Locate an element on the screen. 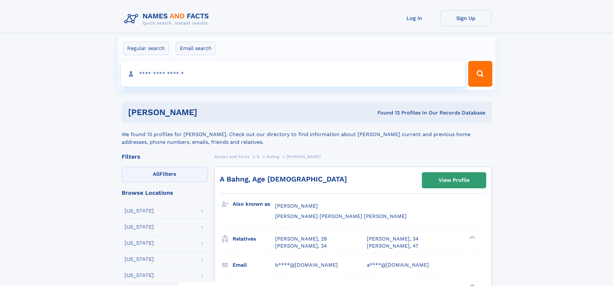 This screenshot has height=286, width=613. label: Regular search is located at coordinates (146, 48).